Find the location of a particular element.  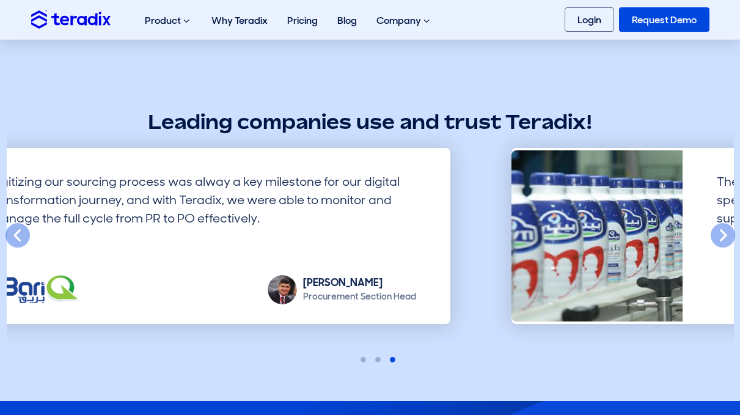

a: Why Teradix is located at coordinates (239, 20).